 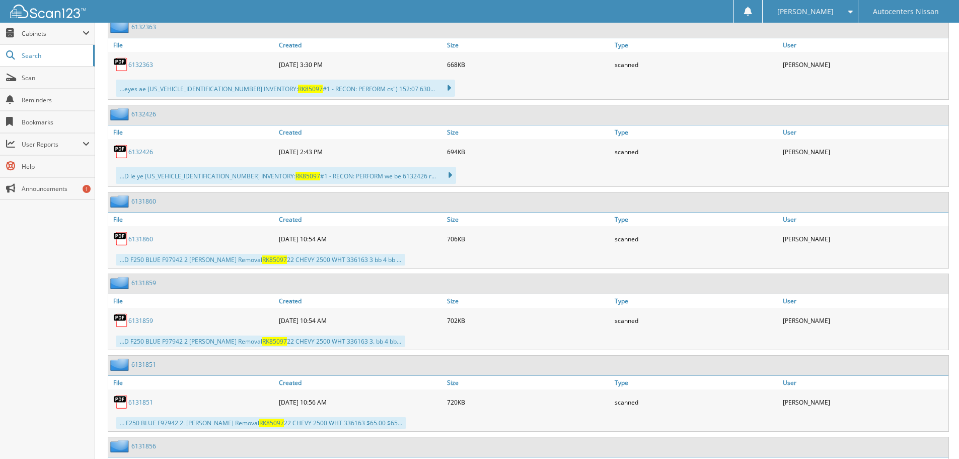 I want to click on div: 694KB, so click(x=529, y=152).